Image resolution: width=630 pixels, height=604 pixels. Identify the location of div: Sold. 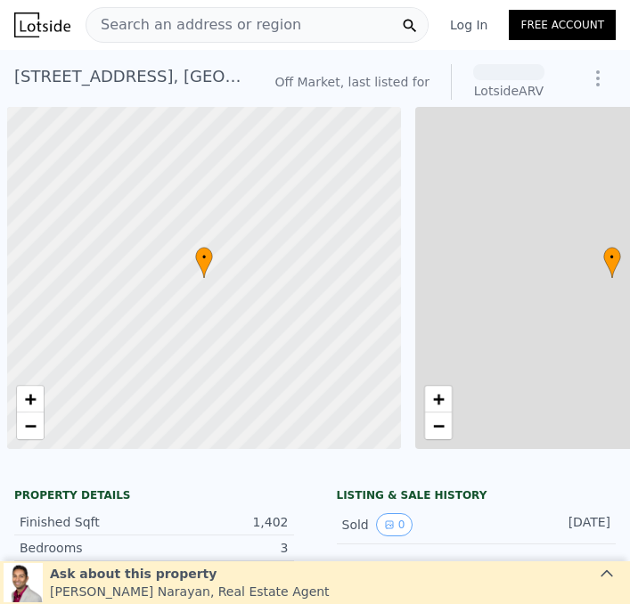
(402, 525).